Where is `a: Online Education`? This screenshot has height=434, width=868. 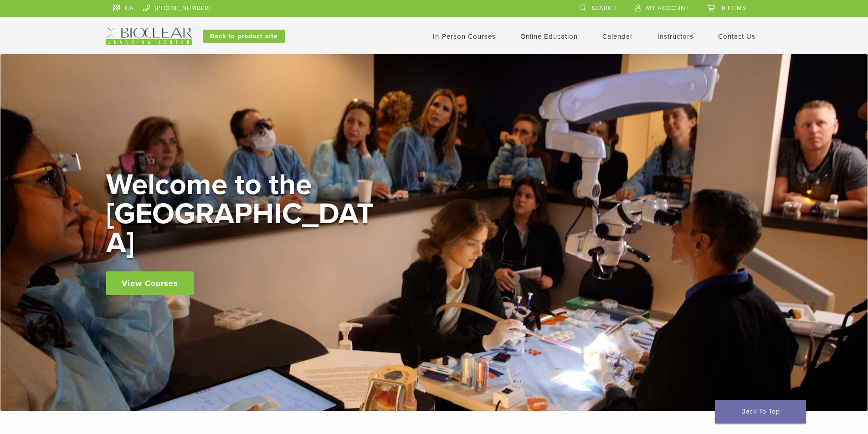
a: Online Education is located at coordinates (549, 36).